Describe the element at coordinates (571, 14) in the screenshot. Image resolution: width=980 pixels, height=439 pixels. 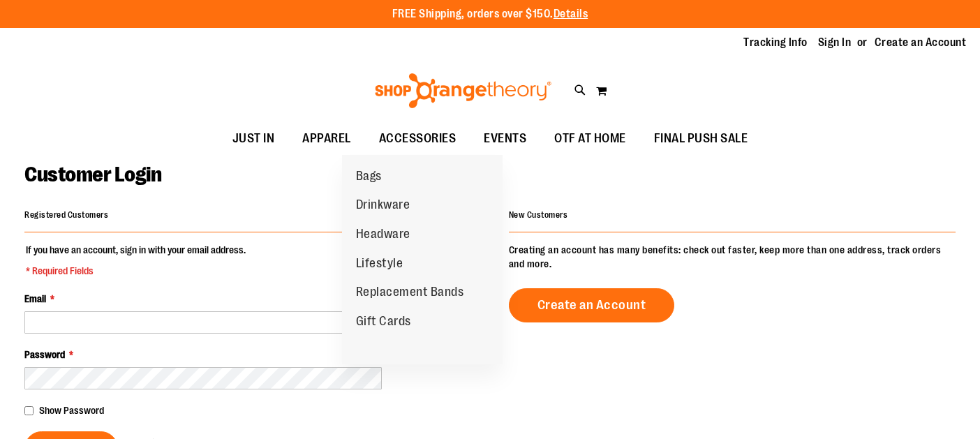
I see `a: Details` at that location.